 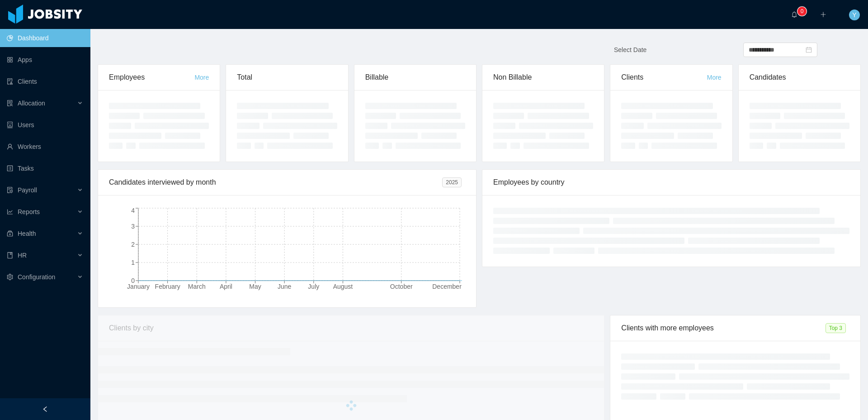 What do you see at coordinates (723, 328) in the screenshot?
I see `div: Clients with more employees` at bounding box center [723, 328].